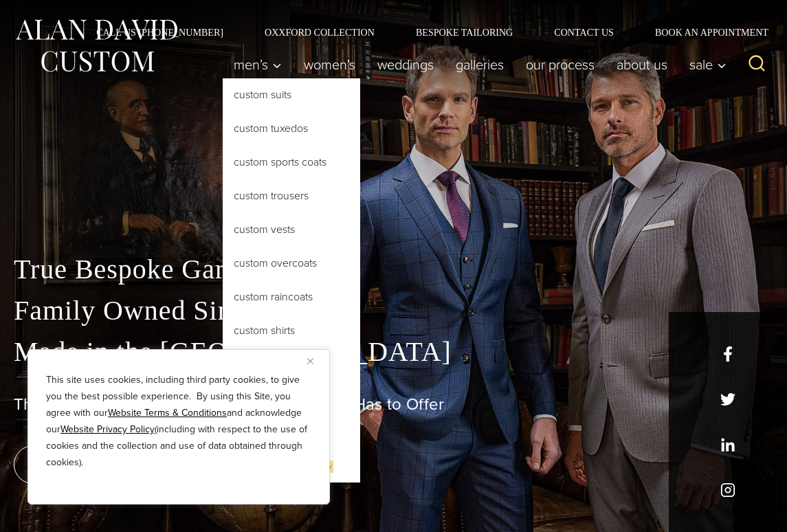  Describe the element at coordinates (560, 65) in the screenshot. I see `a: Our Process` at that location.